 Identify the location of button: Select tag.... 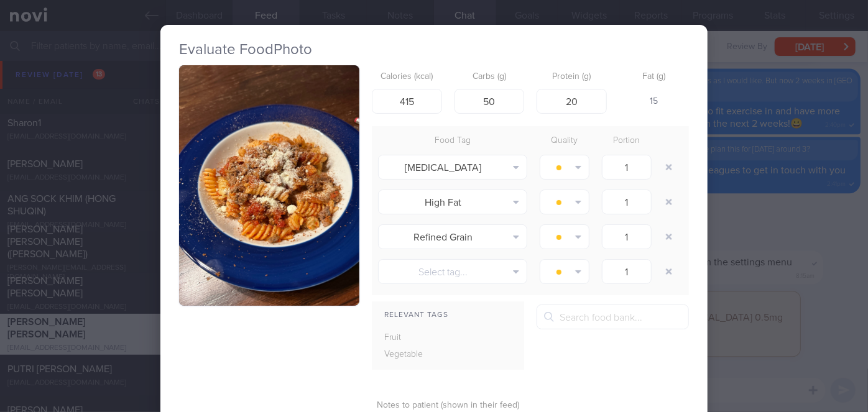
(453, 272).